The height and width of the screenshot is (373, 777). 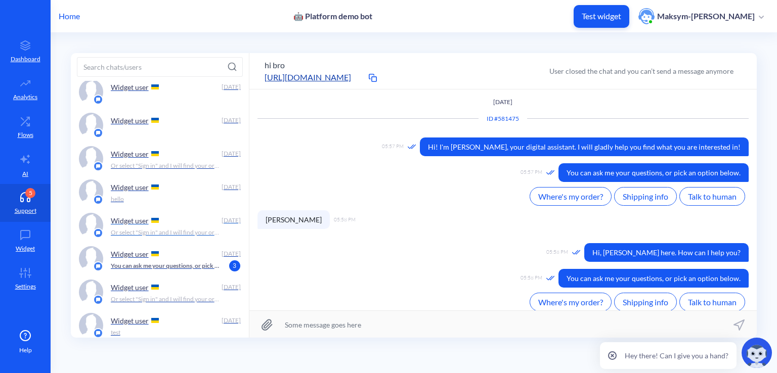 I want to click on p: Hey there! Can I give you a hand?, so click(x=676, y=356).